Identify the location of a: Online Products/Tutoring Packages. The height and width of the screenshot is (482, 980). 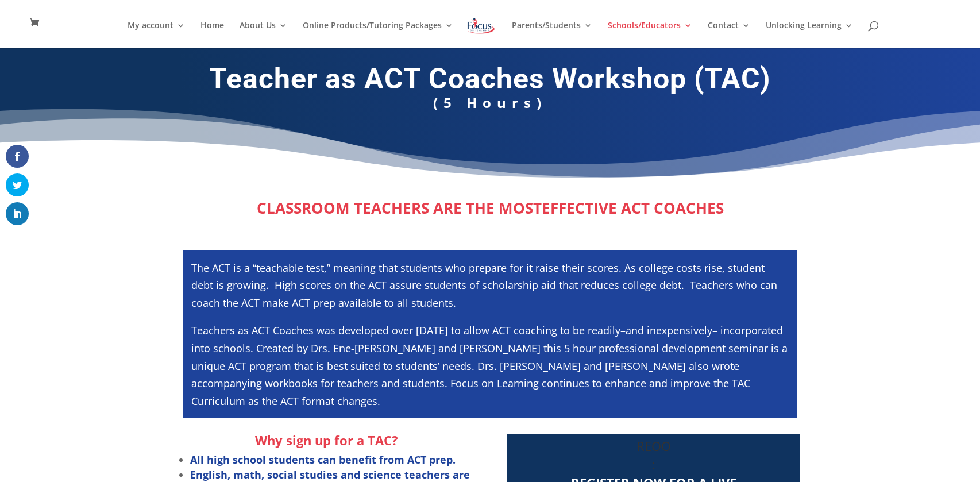
(378, 34).